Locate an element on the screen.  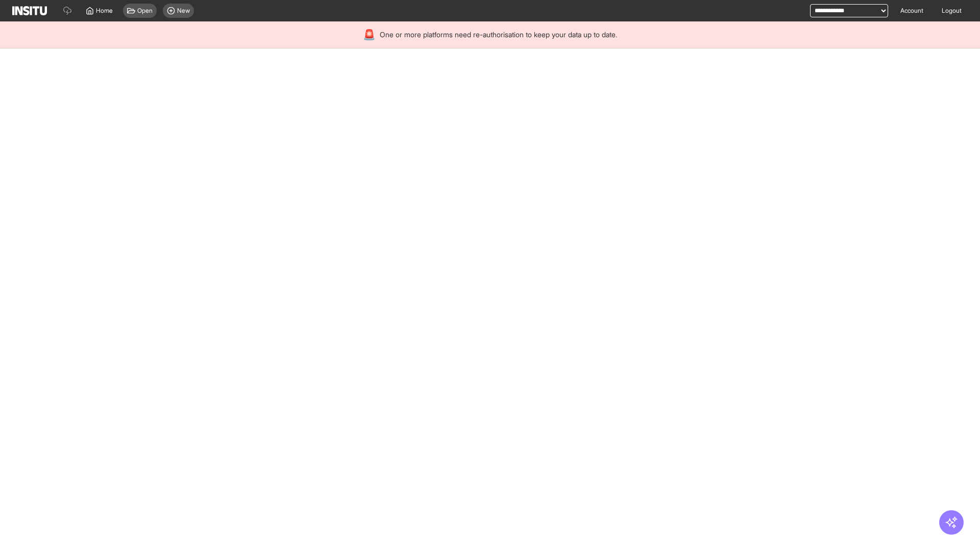
span: New is located at coordinates (183, 11).